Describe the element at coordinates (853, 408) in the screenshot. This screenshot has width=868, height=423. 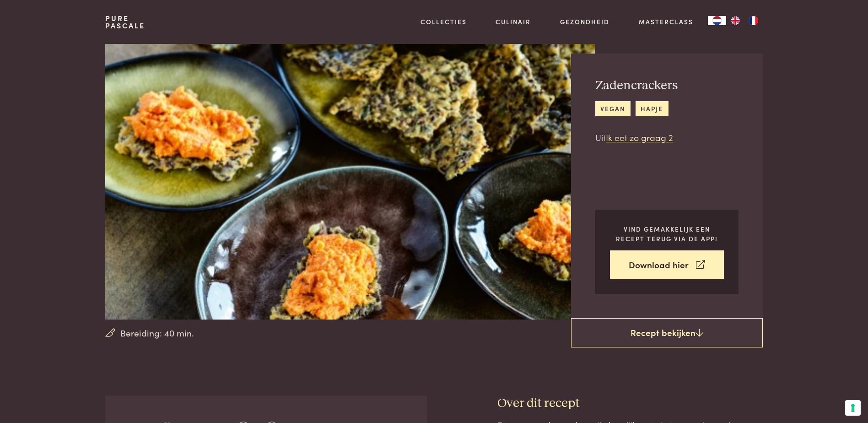
I see `button: Uw voorkeuren voor toestemming voor trackingtechnologieën` at that location.